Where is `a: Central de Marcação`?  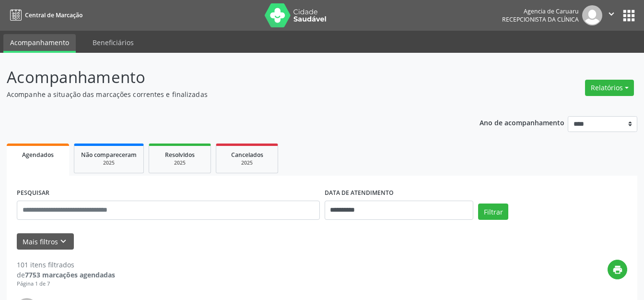 a: Central de Marcação is located at coordinates (45, 15).